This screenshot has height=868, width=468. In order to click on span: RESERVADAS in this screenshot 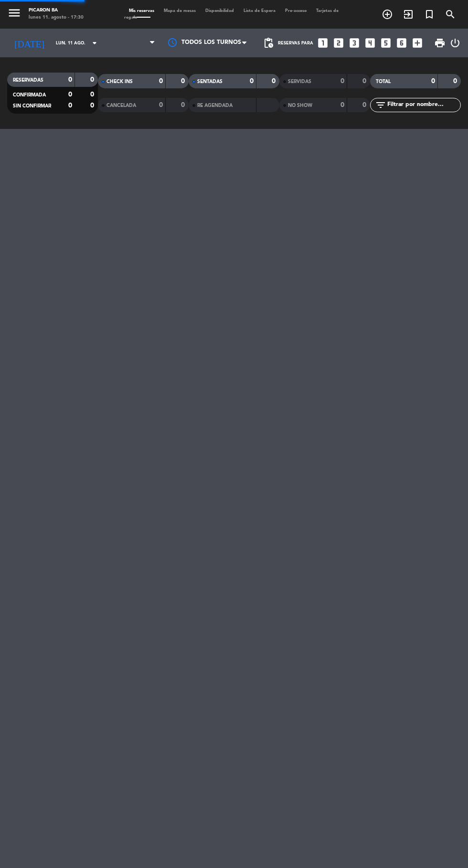, I will do `click(28, 80)`.